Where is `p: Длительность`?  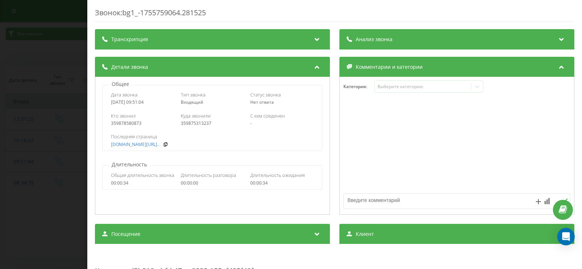
p: Длительность is located at coordinates (129, 164).